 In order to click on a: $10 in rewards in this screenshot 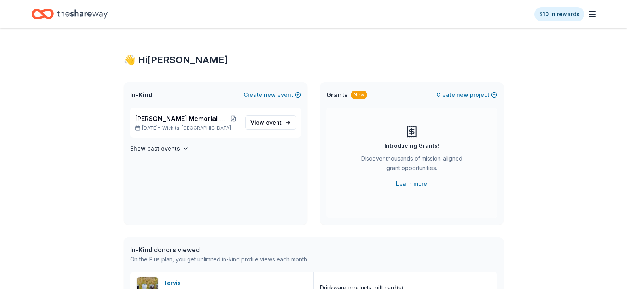, I will do `click(559, 14)`.